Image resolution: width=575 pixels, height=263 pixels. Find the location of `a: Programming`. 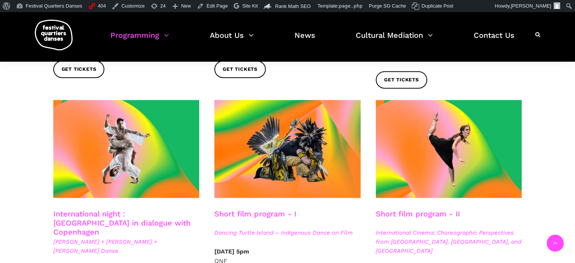

a: Programming is located at coordinates (139, 40).